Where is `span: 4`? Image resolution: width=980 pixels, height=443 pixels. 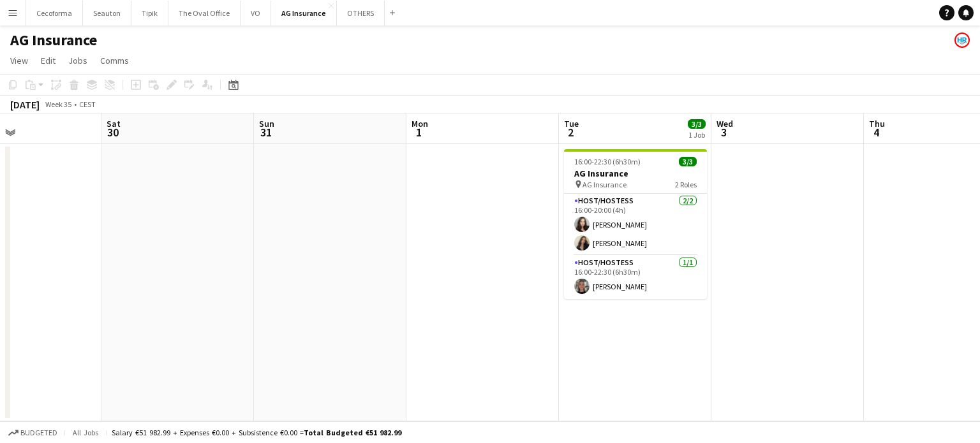 span: 4 is located at coordinates (876, 132).